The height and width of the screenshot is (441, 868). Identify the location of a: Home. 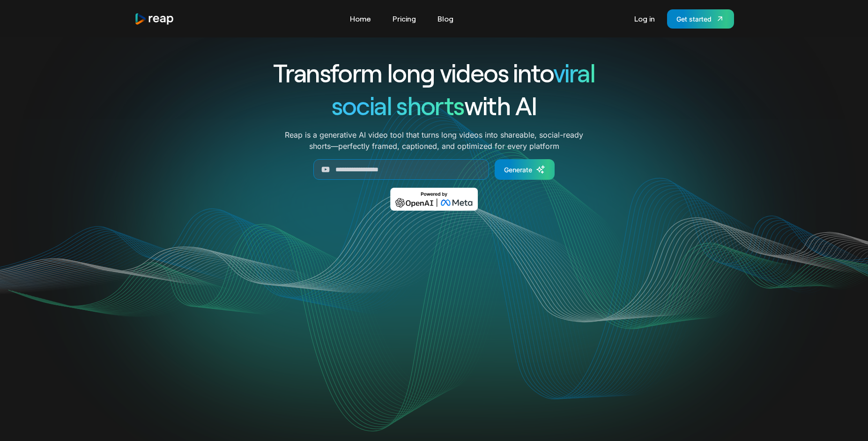
(360, 19).